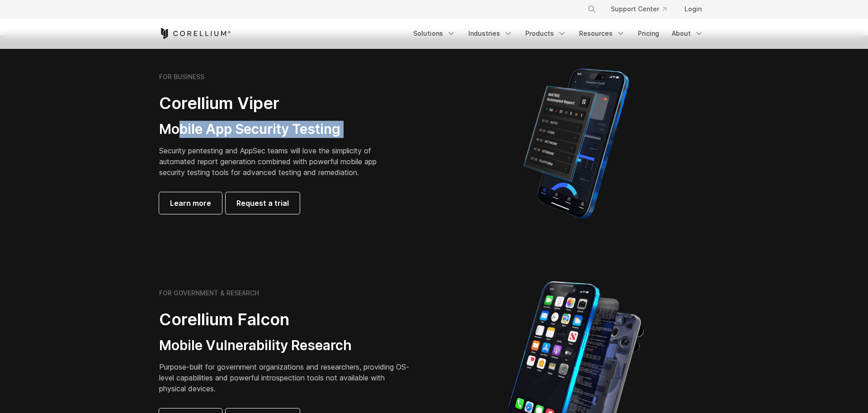 Image resolution: width=868 pixels, height=413 pixels. What do you see at coordinates (263, 203) in the screenshot?
I see `a: Request a trial` at bounding box center [263, 203].